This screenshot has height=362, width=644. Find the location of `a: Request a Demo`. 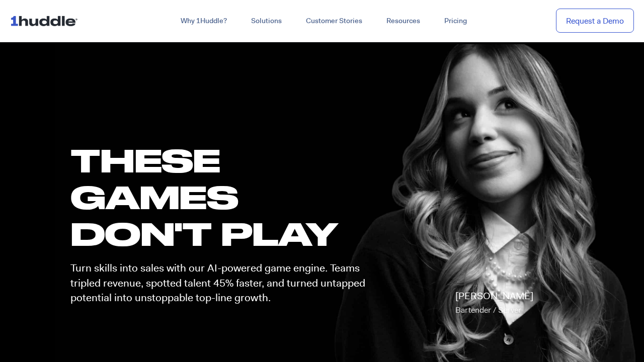

a: Request a Demo is located at coordinates (595, 20).